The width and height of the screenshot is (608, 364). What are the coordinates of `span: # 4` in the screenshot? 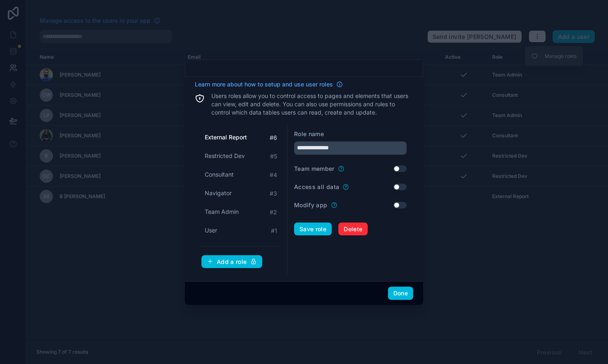 It's located at (273, 175).